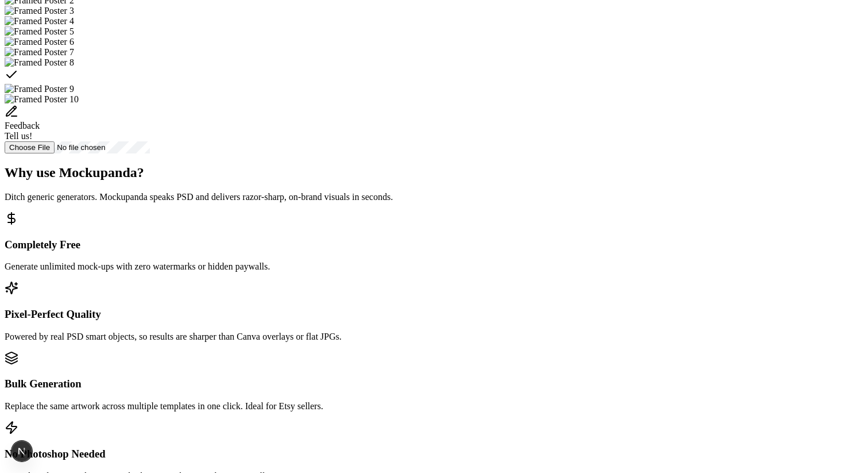 The width and height of the screenshot is (868, 473). Describe the element at coordinates (434, 266) in the screenshot. I see `p: Generate unlimited mock-ups with zero watermarks or hidden paywalls.` at that location.